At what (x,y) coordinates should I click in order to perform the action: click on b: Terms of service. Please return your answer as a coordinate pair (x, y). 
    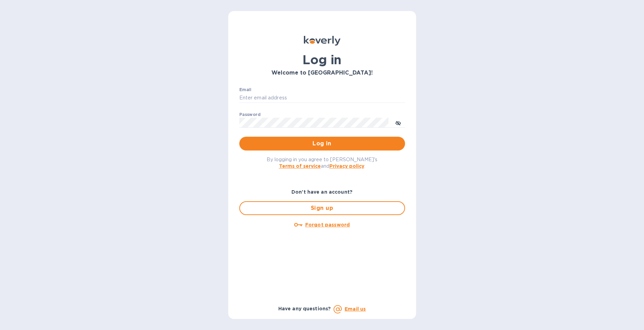
    Looking at the image, I should click on (300, 166).